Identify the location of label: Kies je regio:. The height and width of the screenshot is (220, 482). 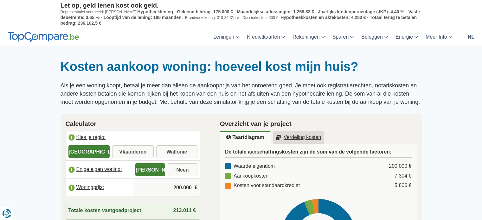
(133, 138).